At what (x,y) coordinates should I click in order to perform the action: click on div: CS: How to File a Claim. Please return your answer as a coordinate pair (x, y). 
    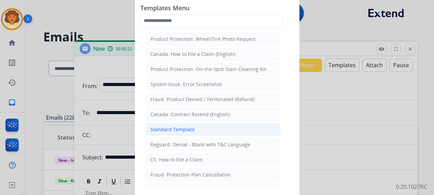
    Looking at the image, I should click on (176, 160).